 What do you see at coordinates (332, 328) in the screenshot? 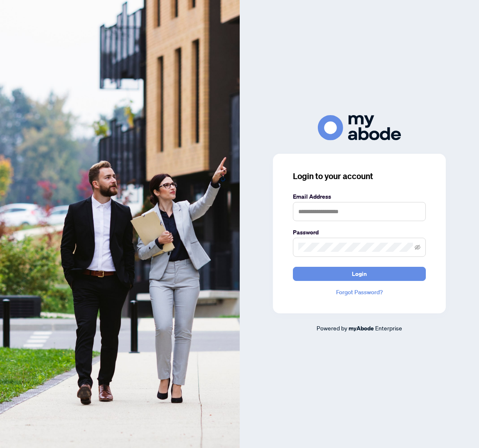
I see `span: Powered by` at bounding box center [332, 328].